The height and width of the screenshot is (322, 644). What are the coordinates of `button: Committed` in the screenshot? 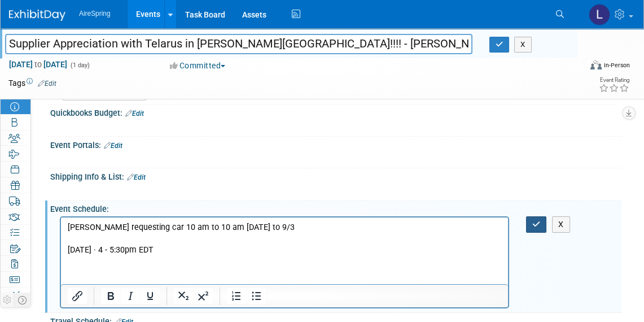 It's located at (197, 66).